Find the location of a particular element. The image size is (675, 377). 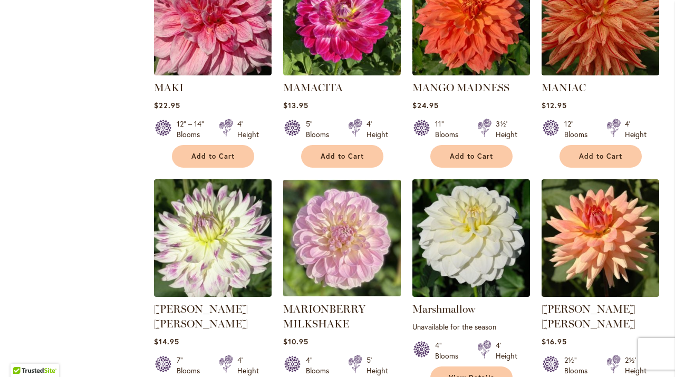

a: Mango Madness is located at coordinates (471, 72).